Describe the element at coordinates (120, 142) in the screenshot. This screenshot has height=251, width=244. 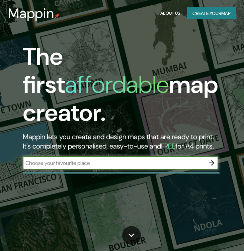
I see `h2: Mappin lets you create and design maps that are ready to print. It's completely personalised, eas...` at that location.